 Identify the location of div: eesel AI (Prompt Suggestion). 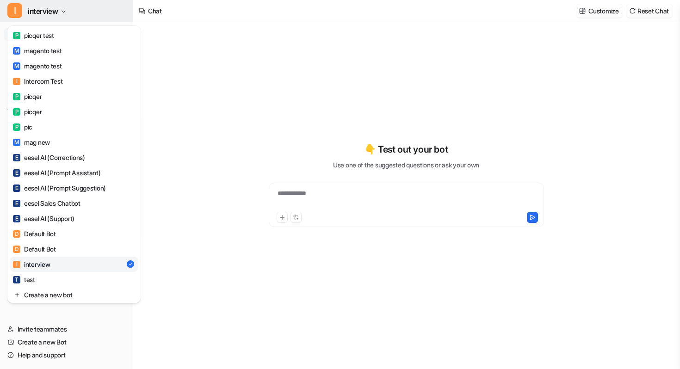
(59, 188).